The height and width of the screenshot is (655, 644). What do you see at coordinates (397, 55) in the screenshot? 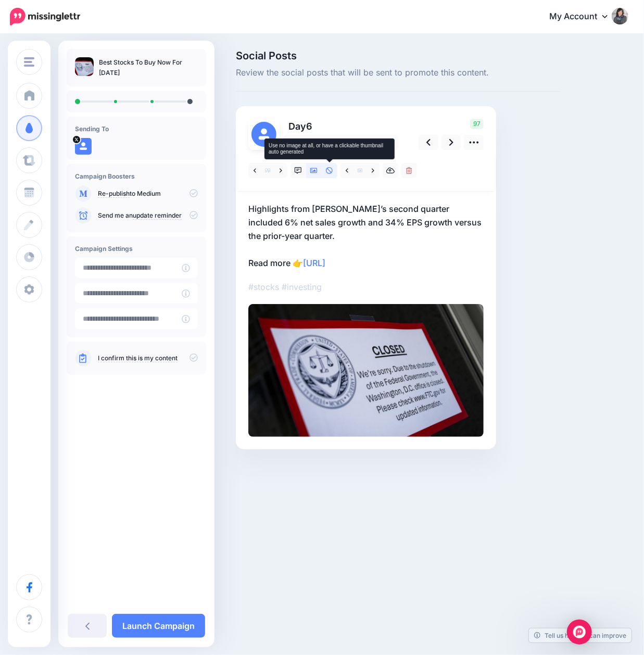
I see `span: Social Posts` at bounding box center [397, 55].